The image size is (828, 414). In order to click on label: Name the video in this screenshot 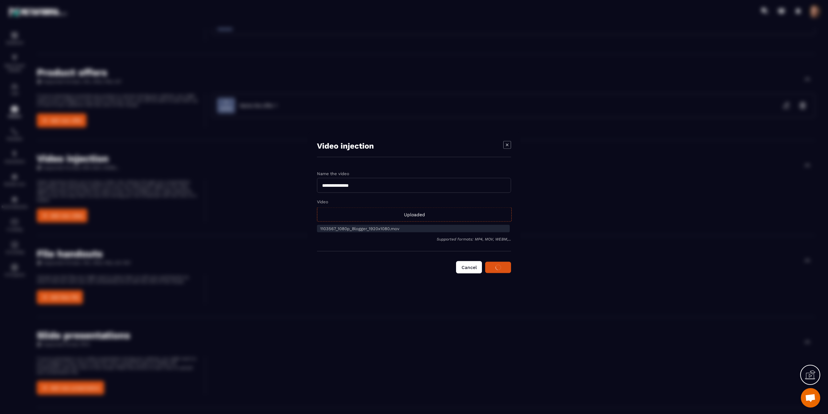, I will do `click(333, 173)`.